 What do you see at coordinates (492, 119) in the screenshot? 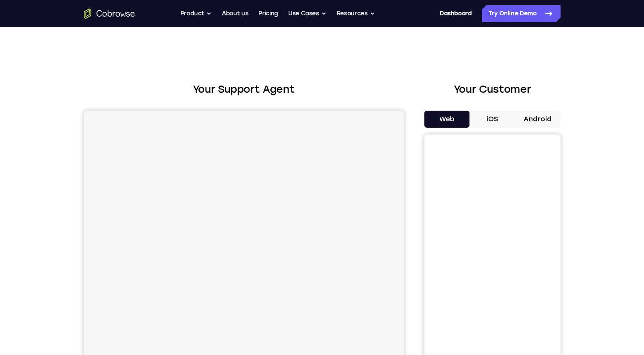
I see `button: iOS` at bounding box center [492, 119].